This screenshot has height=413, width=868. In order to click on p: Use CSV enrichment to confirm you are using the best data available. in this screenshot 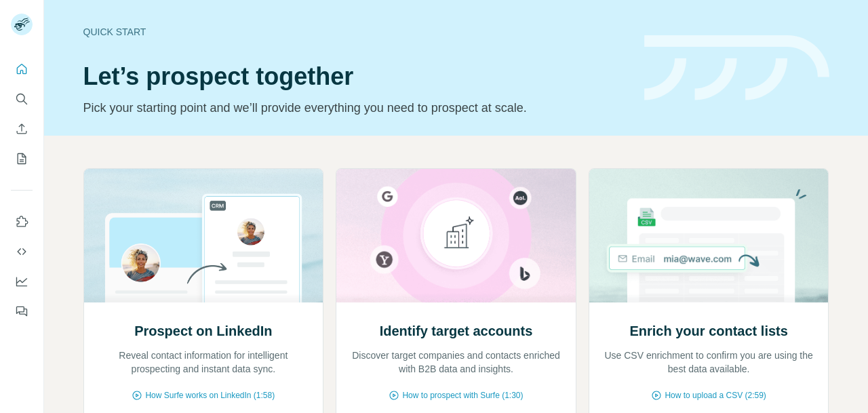, I will do `click(709, 362)`.